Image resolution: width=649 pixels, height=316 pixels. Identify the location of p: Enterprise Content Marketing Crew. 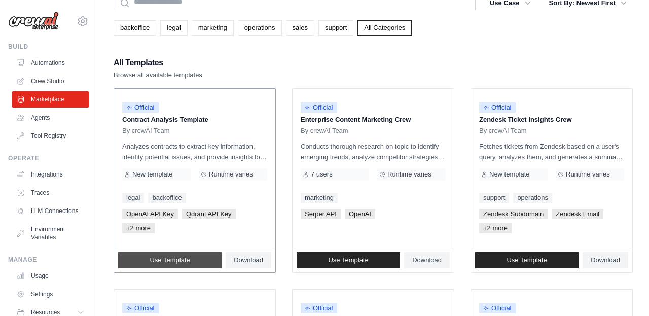
(373, 120).